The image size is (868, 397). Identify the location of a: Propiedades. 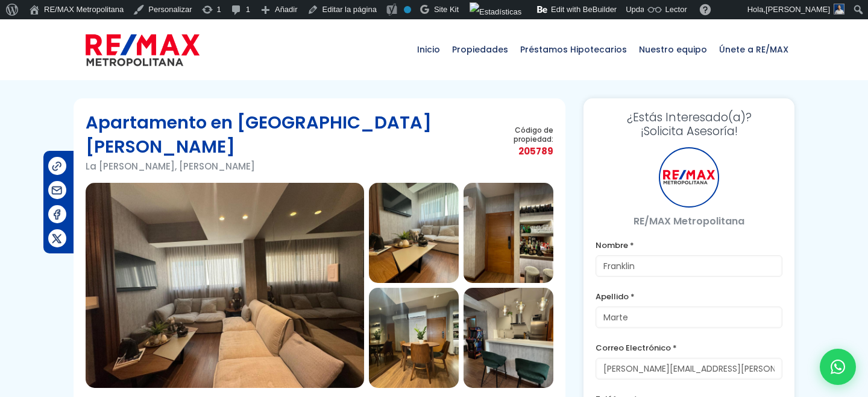
(480, 49).